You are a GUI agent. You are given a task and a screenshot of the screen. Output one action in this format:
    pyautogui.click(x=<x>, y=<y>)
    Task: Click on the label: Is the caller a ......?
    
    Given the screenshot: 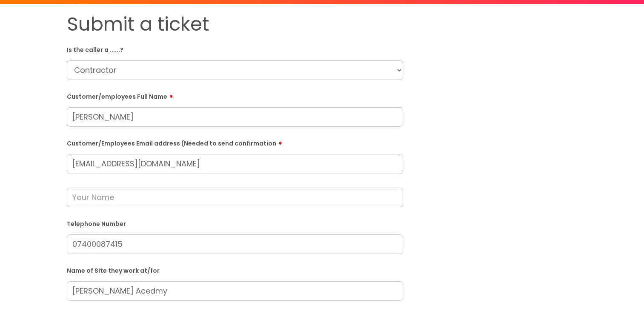 What is the action you would take?
    pyautogui.click(x=235, y=49)
    